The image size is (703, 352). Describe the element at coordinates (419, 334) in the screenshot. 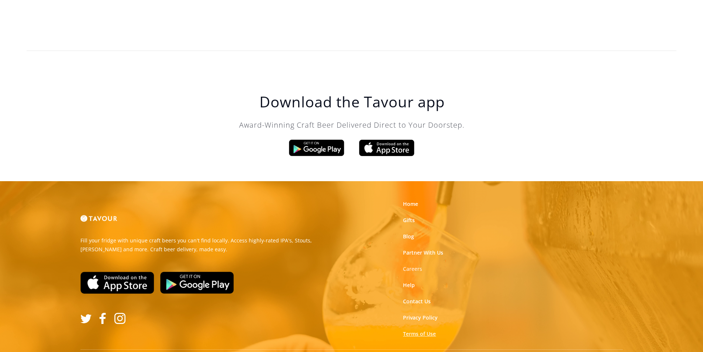

I see `a: Terms of Use` at that location.